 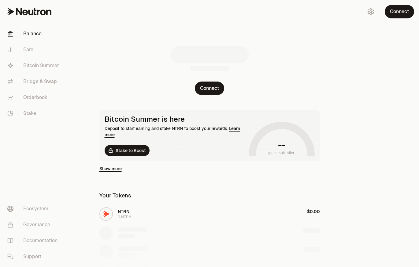 I want to click on a: Show more, so click(x=111, y=168).